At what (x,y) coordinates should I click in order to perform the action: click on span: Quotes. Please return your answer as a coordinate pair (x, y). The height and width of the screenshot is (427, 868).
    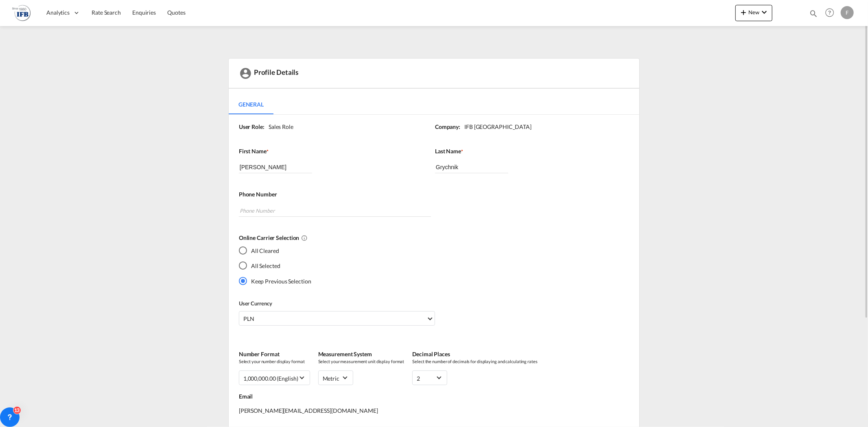
    Looking at the image, I should click on (176, 12).